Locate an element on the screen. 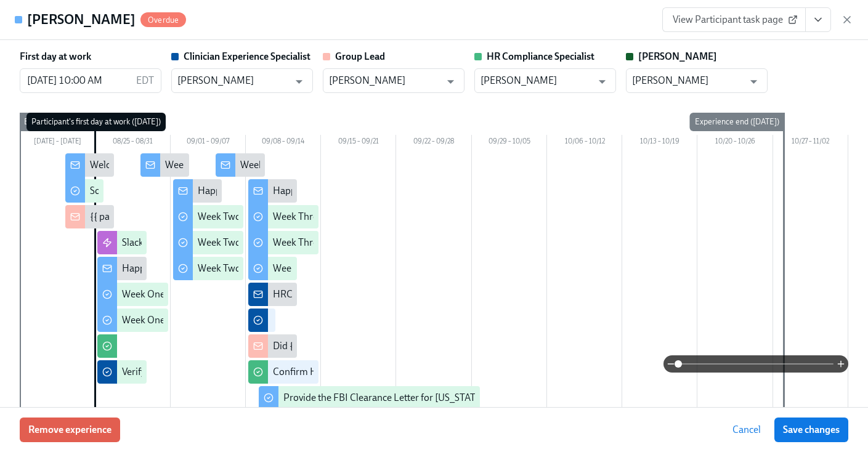  div: Week Two Onboarding Recap! is located at coordinates (304, 165).